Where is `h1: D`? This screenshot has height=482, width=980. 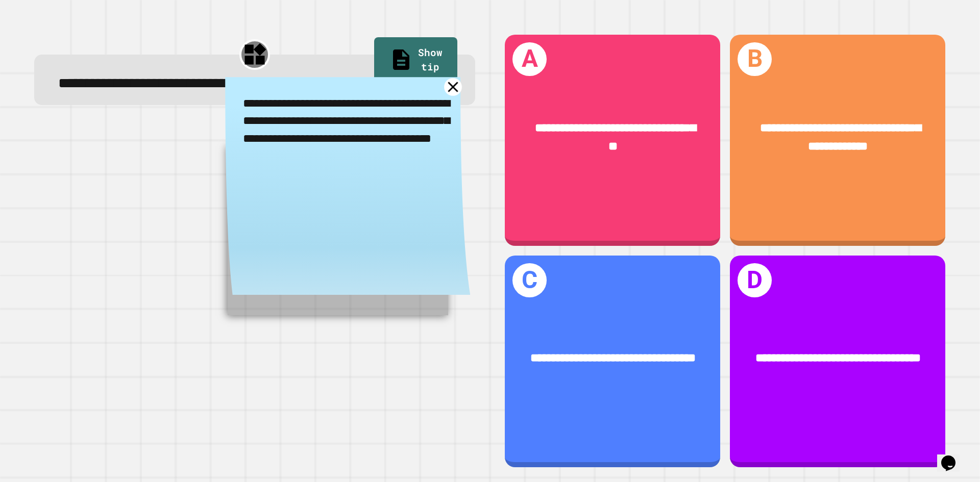 h1: D is located at coordinates (754, 280).